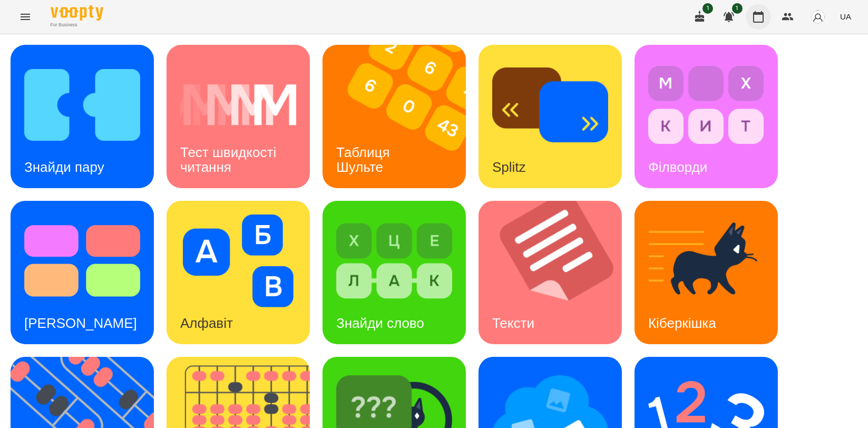  What do you see at coordinates (380, 323) in the screenshot?
I see `h3: Знайди слово` at bounding box center [380, 323].